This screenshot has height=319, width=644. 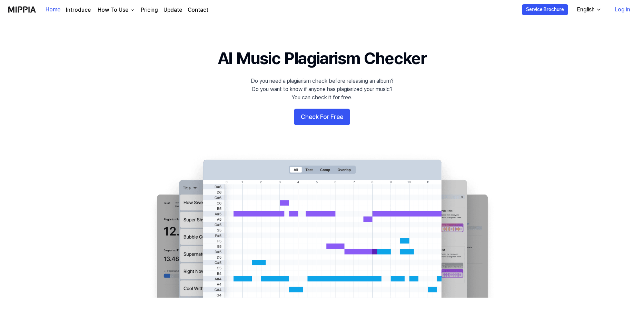 I want to click on button: Service Brochure, so click(x=545, y=10).